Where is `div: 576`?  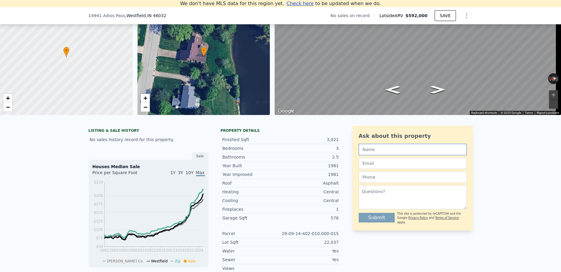 div: 576 is located at coordinates (310, 218).